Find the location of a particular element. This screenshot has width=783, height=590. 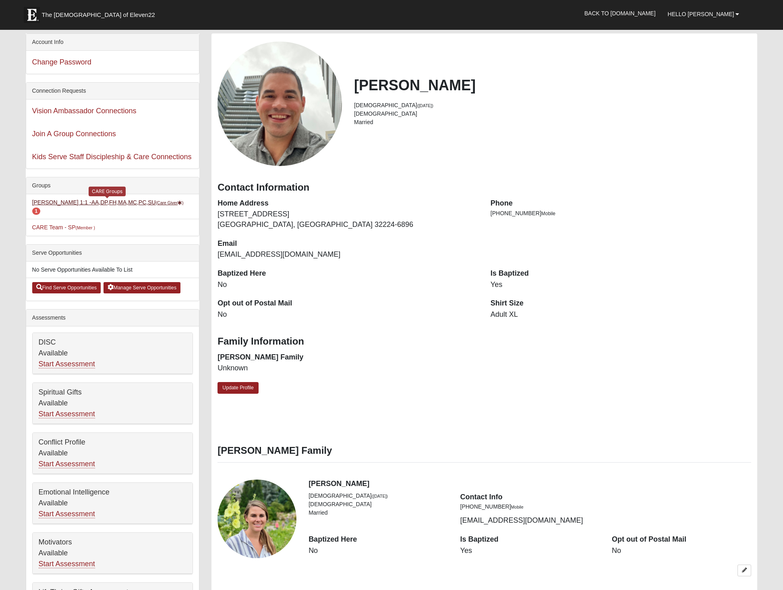

dt: Email is located at coordinates (348, 244).